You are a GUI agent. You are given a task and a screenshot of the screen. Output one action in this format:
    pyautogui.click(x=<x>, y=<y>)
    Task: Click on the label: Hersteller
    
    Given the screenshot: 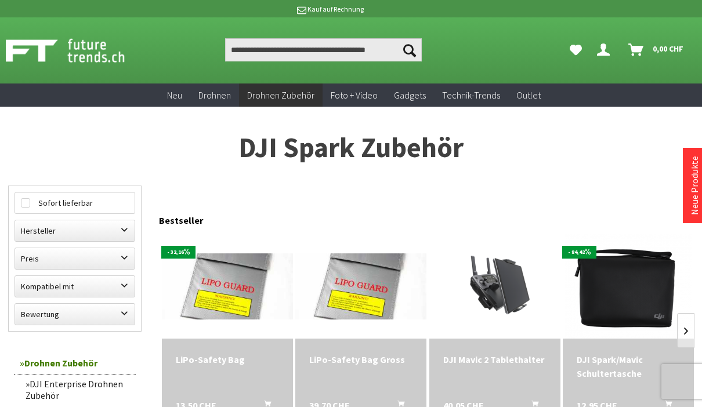 What is the action you would take?
    pyautogui.click(x=75, y=231)
    